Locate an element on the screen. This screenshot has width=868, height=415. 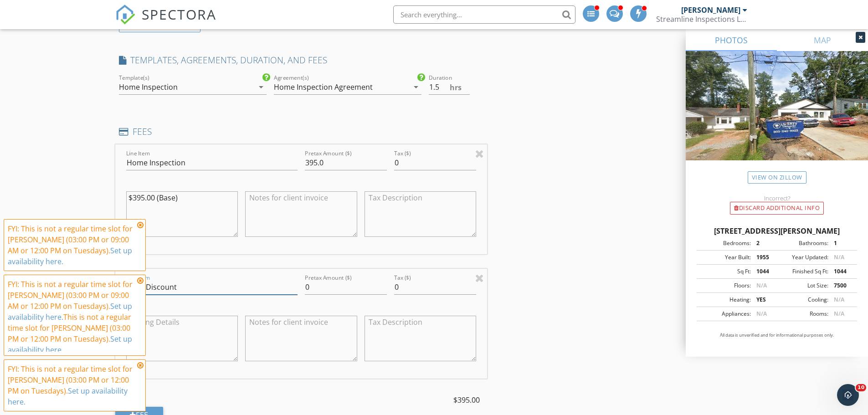
div: Year Updated: is located at coordinates (802, 258).